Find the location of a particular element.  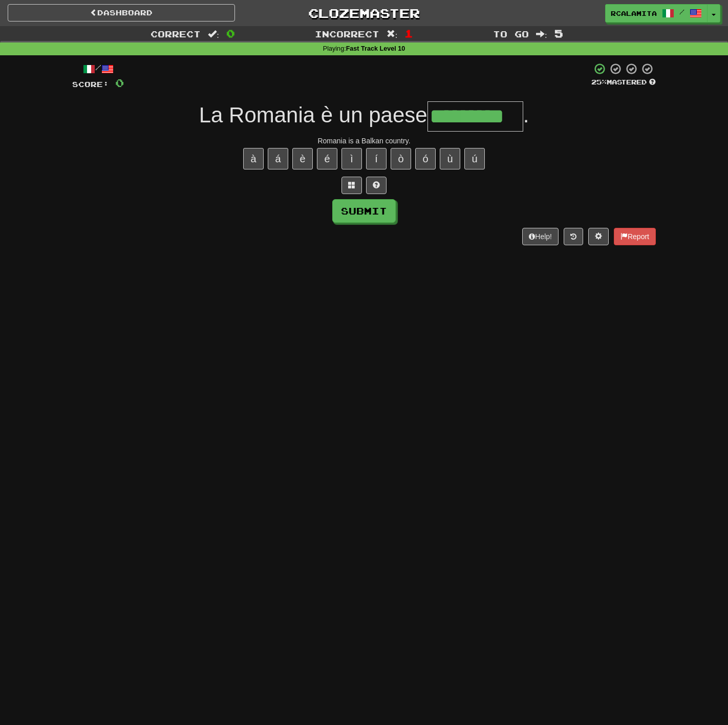

div: Mastered is located at coordinates (624, 82).